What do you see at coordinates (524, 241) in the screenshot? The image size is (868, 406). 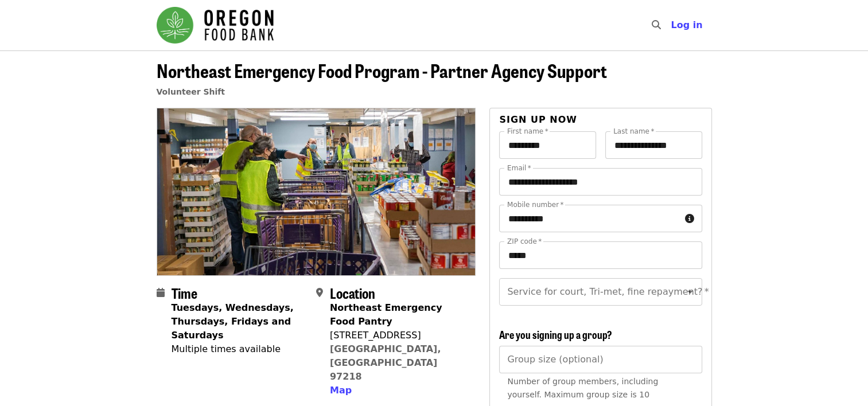 I see `label: ZIP code` at bounding box center [524, 241].